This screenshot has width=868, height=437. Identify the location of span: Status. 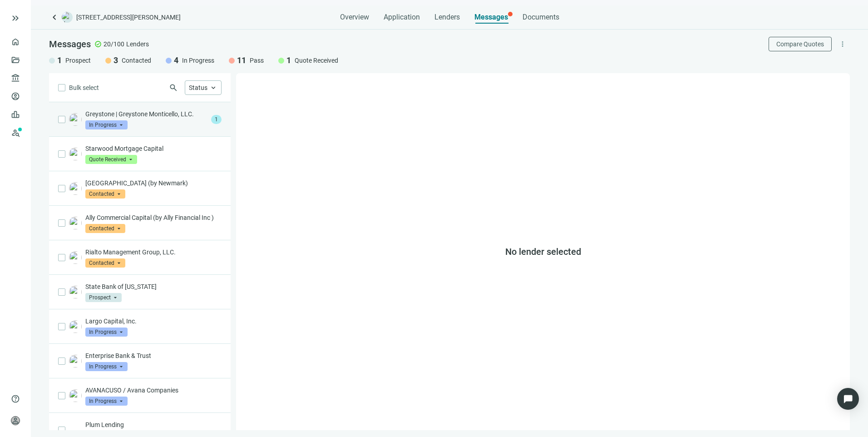
(198, 87).